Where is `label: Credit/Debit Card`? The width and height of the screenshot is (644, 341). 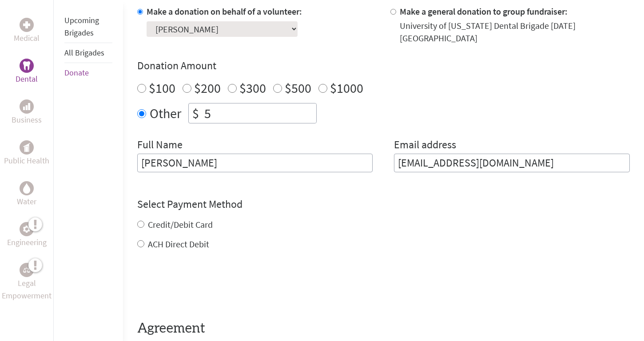
label: Credit/Debit Card is located at coordinates (180, 224).